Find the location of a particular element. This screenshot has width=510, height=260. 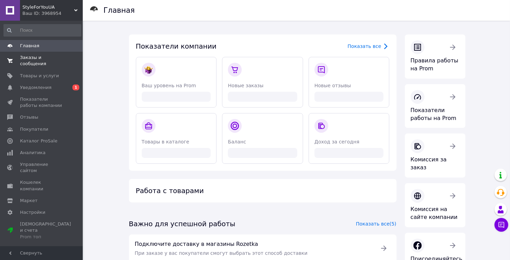

span: Управление сайтом is located at coordinates (42, 168).